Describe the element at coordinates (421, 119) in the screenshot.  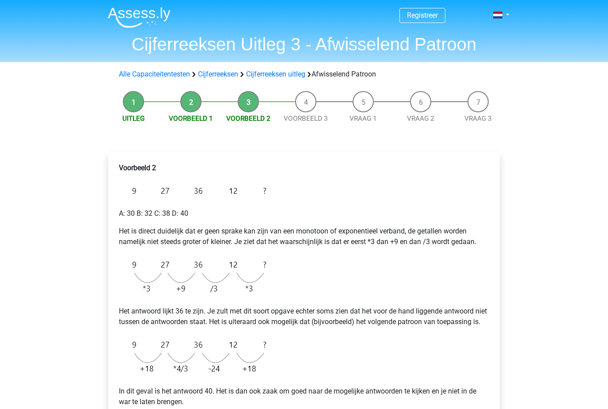
I see `a: Vraag 2` at that location.